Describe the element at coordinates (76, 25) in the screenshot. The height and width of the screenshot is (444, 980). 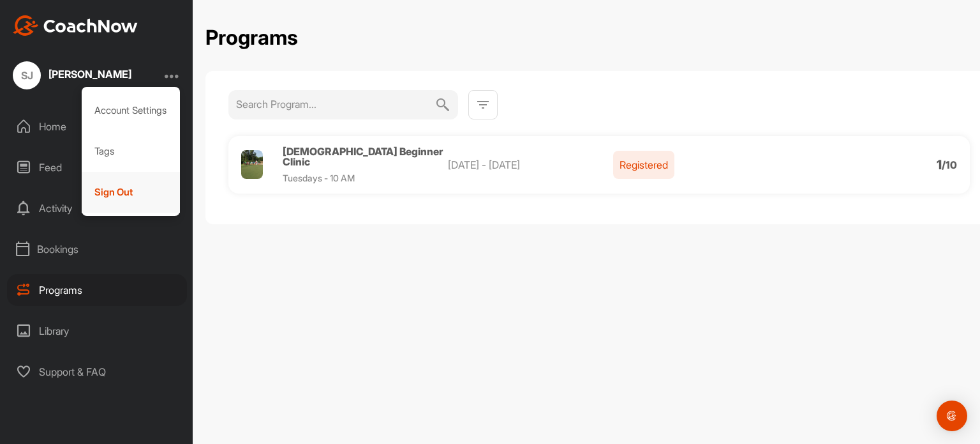
I see `img: CoachNow` at that location.